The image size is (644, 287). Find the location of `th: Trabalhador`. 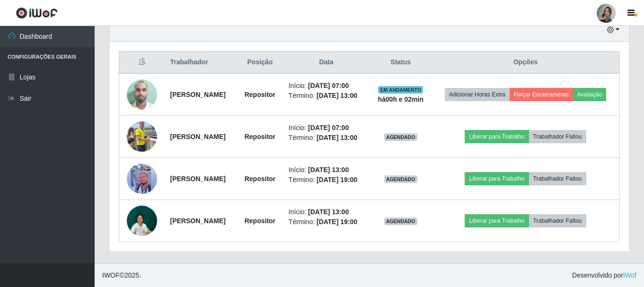

th: Trabalhador is located at coordinates (200, 62).